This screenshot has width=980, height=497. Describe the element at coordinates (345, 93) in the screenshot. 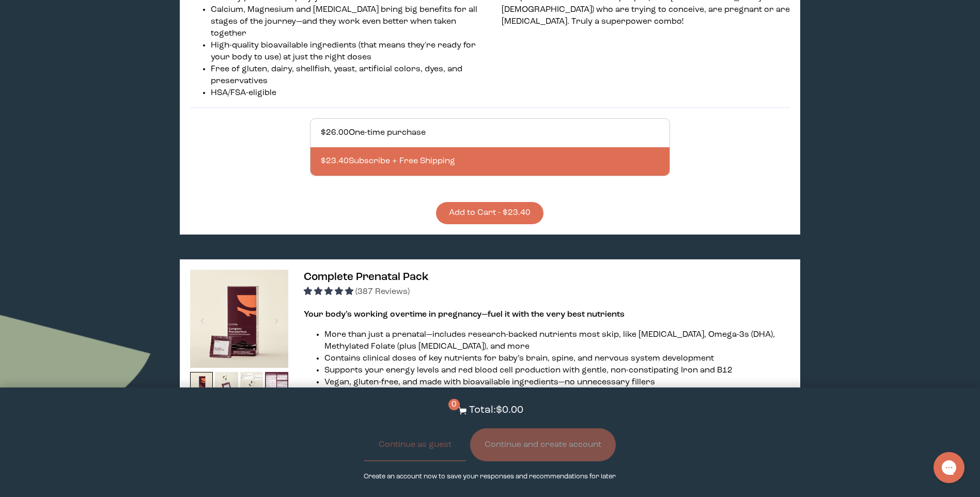

I see `li: HSA/FSA-eligible` at that location.